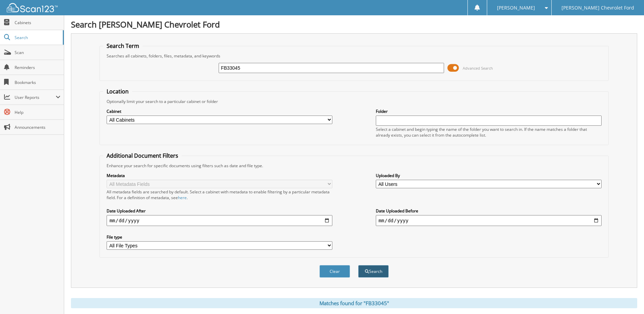 This screenshot has width=644, height=314. What do you see at coordinates (627, 298) in the screenshot?
I see `div: Chat Widget` at bounding box center [627, 298].